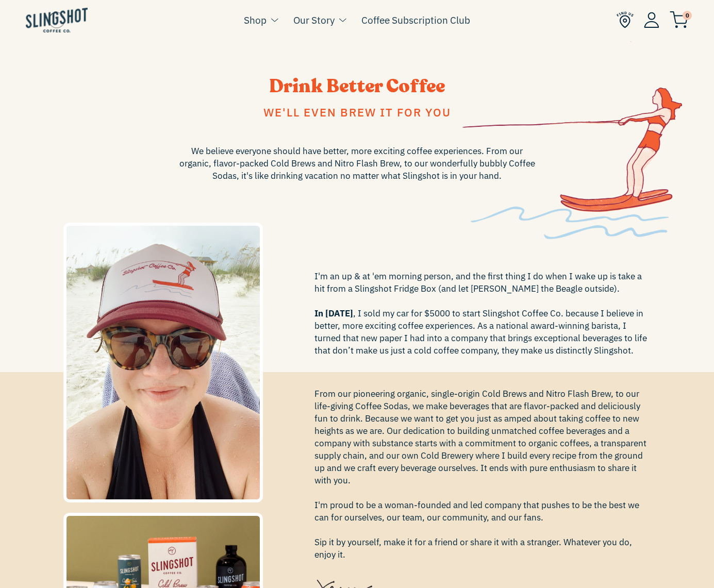 This screenshot has height=588, width=714. Describe the element at coordinates (314, 20) in the screenshot. I see `a: Our Story` at that location.